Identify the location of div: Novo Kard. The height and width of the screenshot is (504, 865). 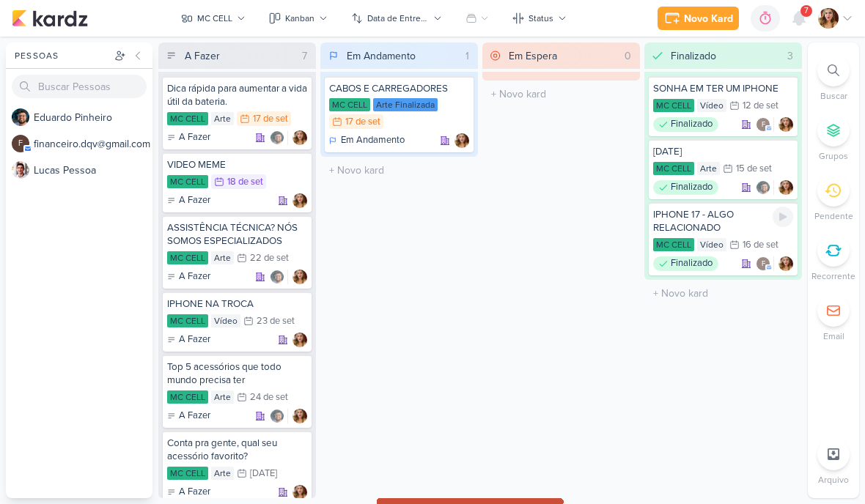
(708, 19).